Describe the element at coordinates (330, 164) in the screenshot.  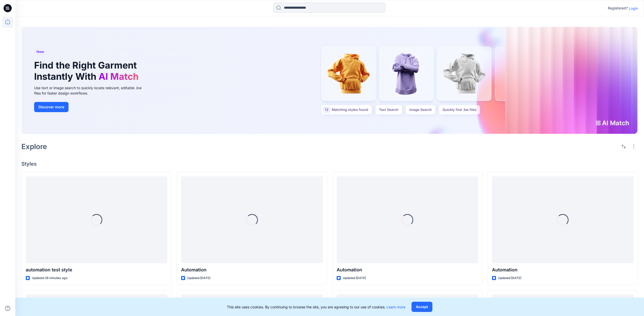
I see `h4: Styles` at that location.